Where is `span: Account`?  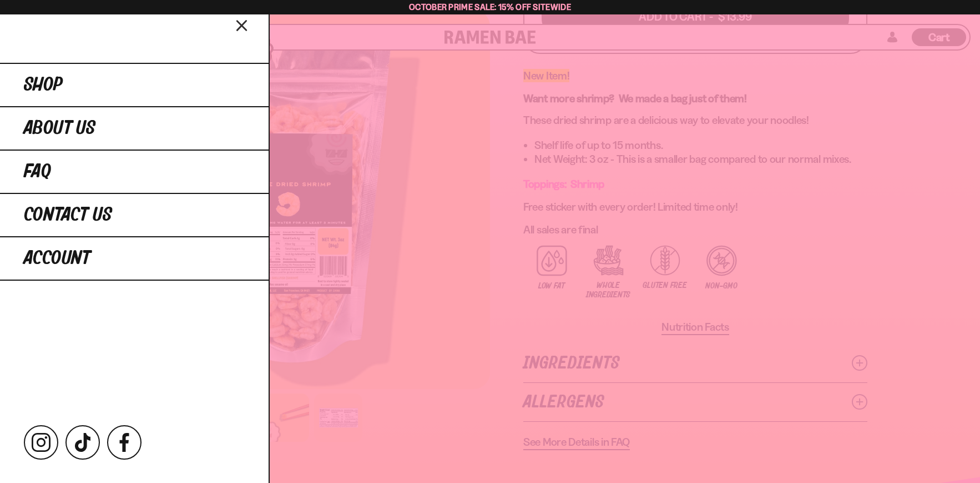 span: Account is located at coordinates (57, 258).